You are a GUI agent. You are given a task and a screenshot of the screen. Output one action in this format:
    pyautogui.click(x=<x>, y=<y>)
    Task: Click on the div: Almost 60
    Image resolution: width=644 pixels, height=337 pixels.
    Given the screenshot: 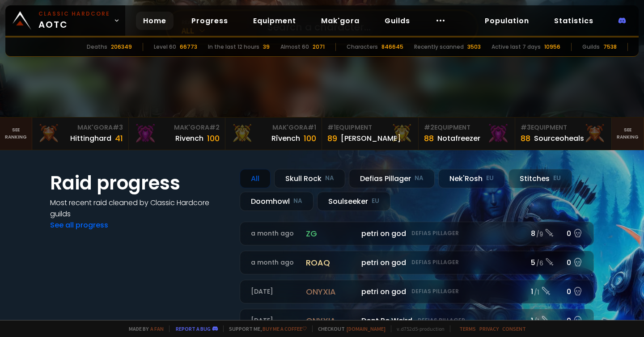 What is the action you would take?
    pyautogui.click(x=294, y=47)
    